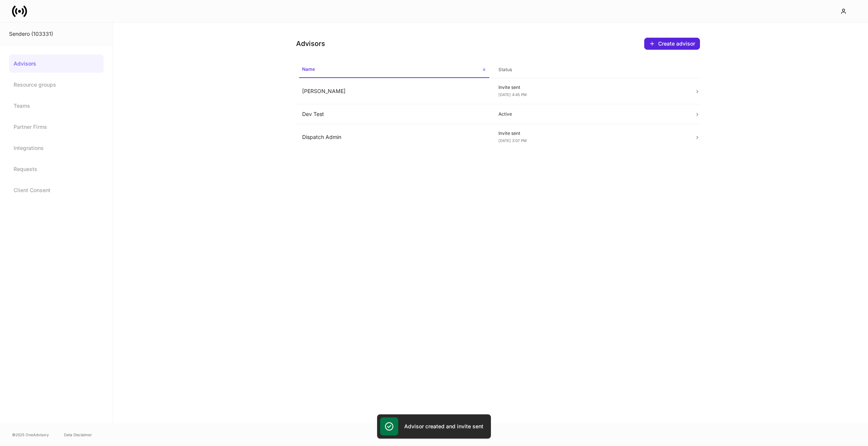 This screenshot has height=446, width=868. I want to click on a: Requests, so click(56, 169).